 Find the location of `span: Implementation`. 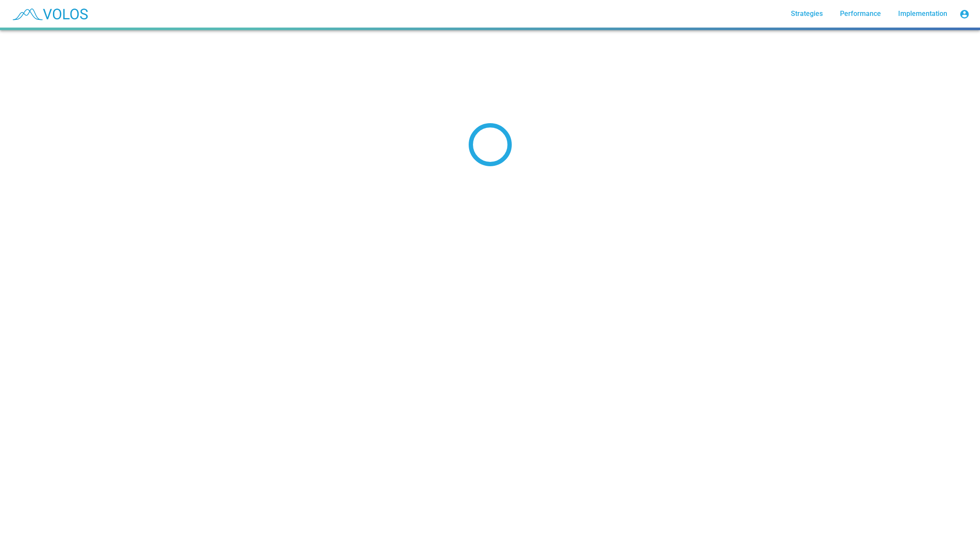

span: Implementation is located at coordinates (923, 13).